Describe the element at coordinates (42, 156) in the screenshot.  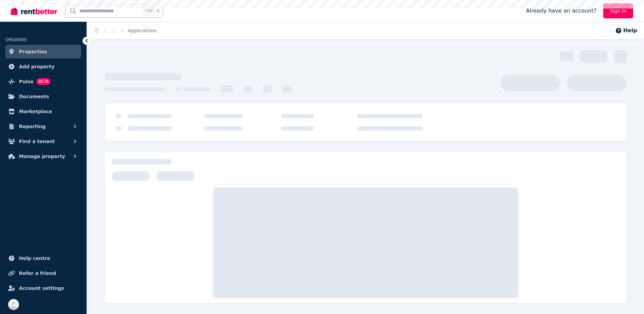
I see `span: Manage property` at that location.